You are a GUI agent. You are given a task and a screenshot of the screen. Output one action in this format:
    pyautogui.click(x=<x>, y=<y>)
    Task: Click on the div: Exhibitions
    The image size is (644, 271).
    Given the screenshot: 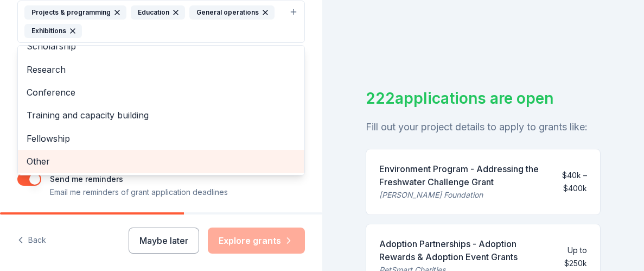 What is the action you would take?
    pyautogui.click(x=53, y=31)
    